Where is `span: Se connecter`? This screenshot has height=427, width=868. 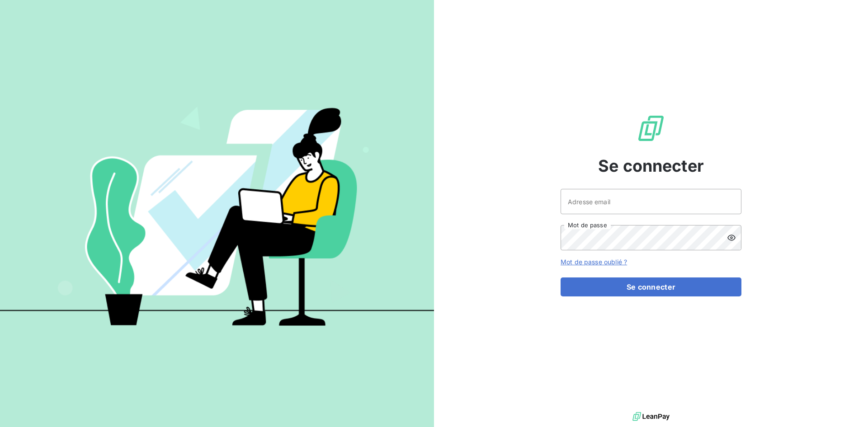
span: Se connecter is located at coordinates (650, 166).